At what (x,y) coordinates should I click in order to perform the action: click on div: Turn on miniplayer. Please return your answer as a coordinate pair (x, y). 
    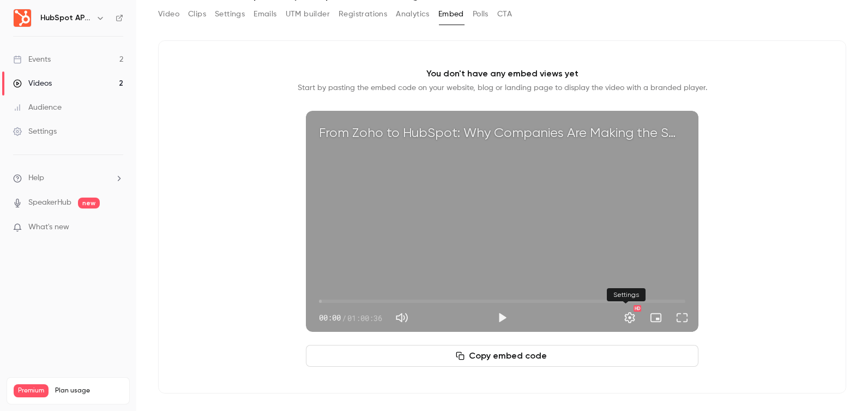
    Looking at the image, I should click on (656, 317).